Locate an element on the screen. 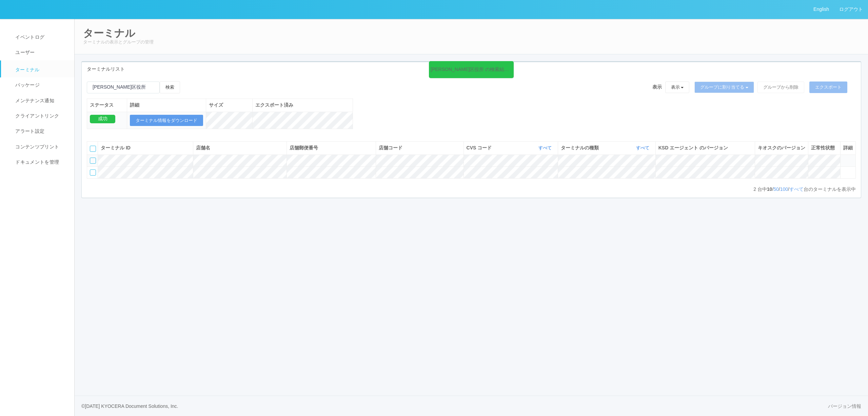 The height and width of the screenshot is (416, 868). span: クライアントリンク is located at coordinates (36, 116).